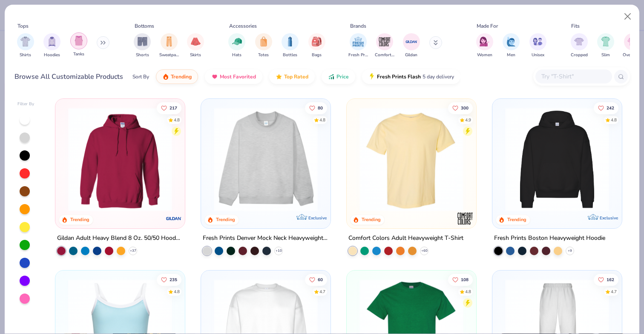  I want to click on div: filter for Oversized, so click(632, 46).